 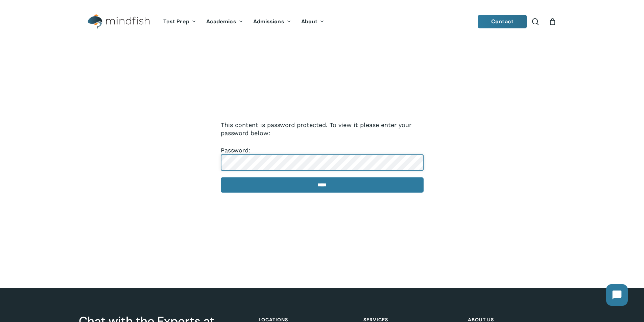 What do you see at coordinates (322, 134) in the screenshot?
I see `p: This content is password protected. To view it please enter your password below:` at bounding box center [322, 134].